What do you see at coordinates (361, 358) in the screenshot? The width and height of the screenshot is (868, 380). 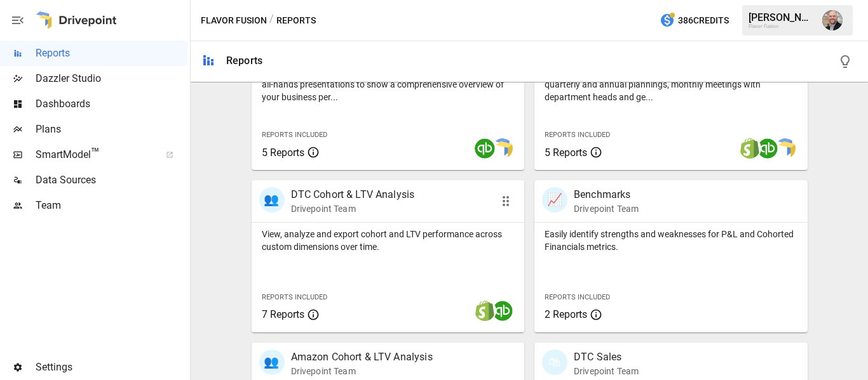 I see `p: Amazon Cohort & LTV Analysis` at bounding box center [361, 358].